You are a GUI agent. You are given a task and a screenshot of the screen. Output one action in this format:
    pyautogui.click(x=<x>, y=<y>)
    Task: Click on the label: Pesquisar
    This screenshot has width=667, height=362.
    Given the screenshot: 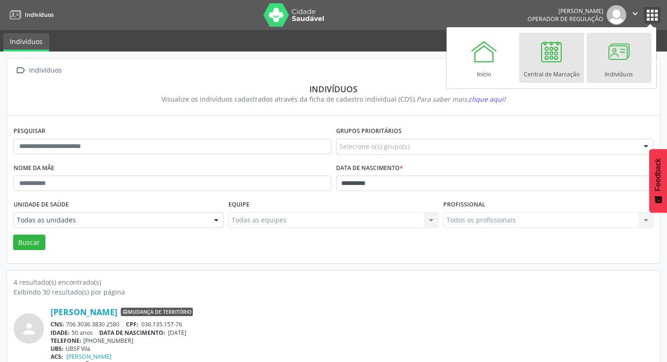 What is the action you would take?
    pyautogui.click(x=29, y=131)
    